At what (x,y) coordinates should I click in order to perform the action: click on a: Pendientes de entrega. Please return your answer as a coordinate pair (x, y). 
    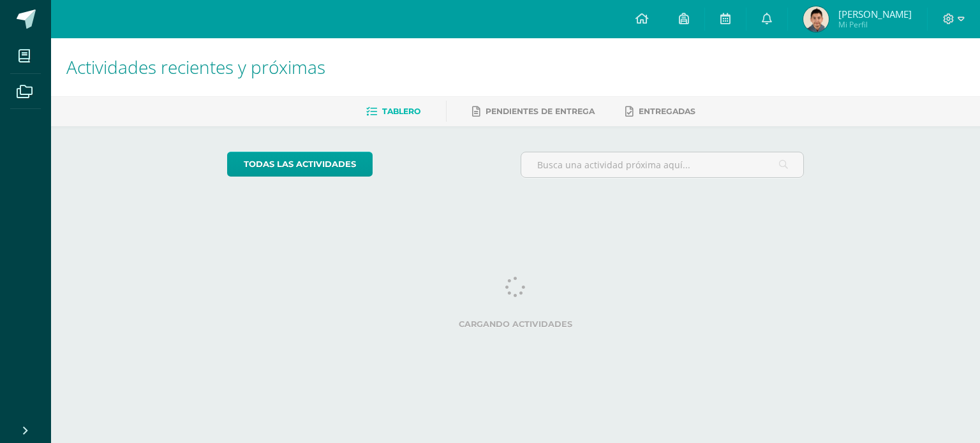
    Looking at the image, I should click on (533, 112).